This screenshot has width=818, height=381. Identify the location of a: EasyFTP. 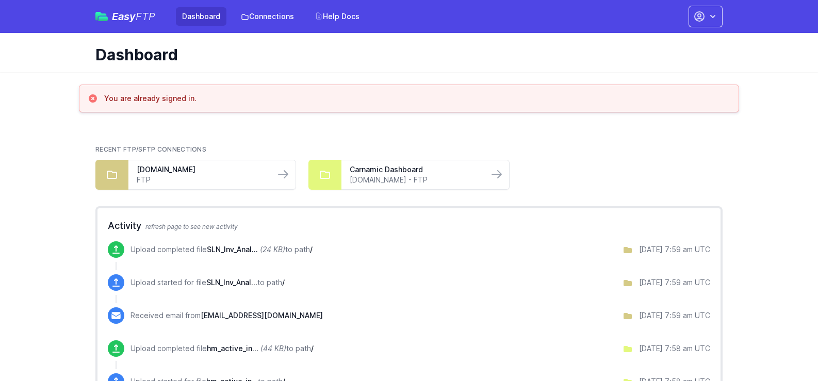
(125, 17).